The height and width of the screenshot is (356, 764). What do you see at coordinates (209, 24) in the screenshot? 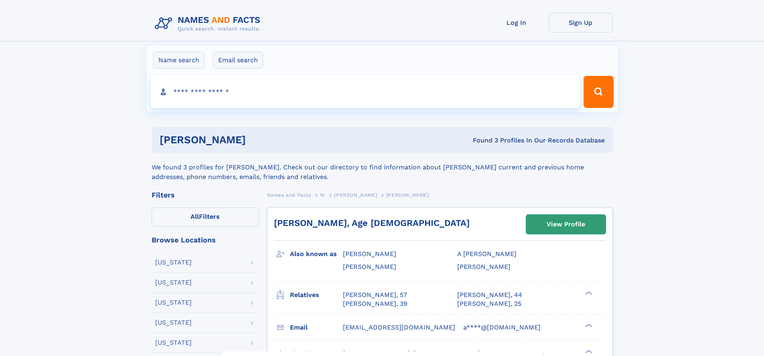
I see `img: Logo Names and Facts` at bounding box center [209, 24].